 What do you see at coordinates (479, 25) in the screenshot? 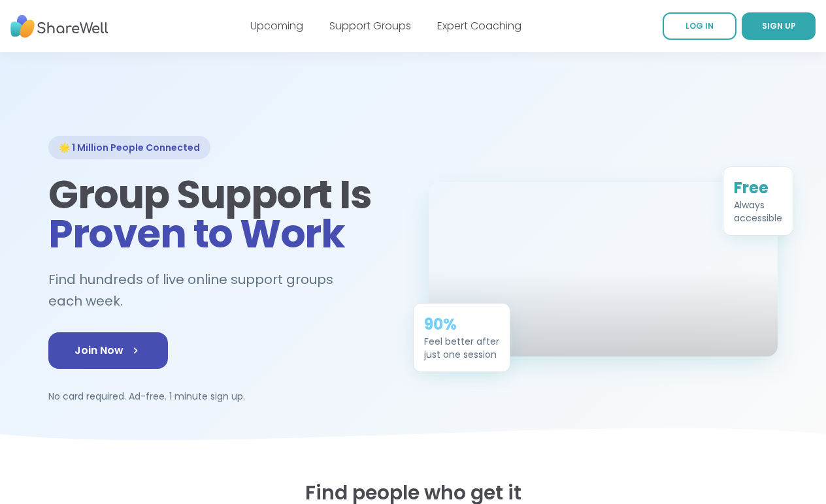
I see `a: Expert Coaching` at bounding box center [479, 25].